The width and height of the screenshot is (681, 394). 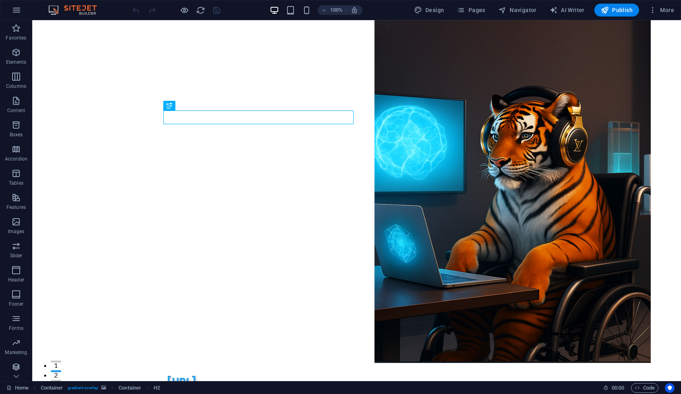 I want to click on i: On resize automatically adjust zoom level to fit chosen device., so click(x=354, y=10).